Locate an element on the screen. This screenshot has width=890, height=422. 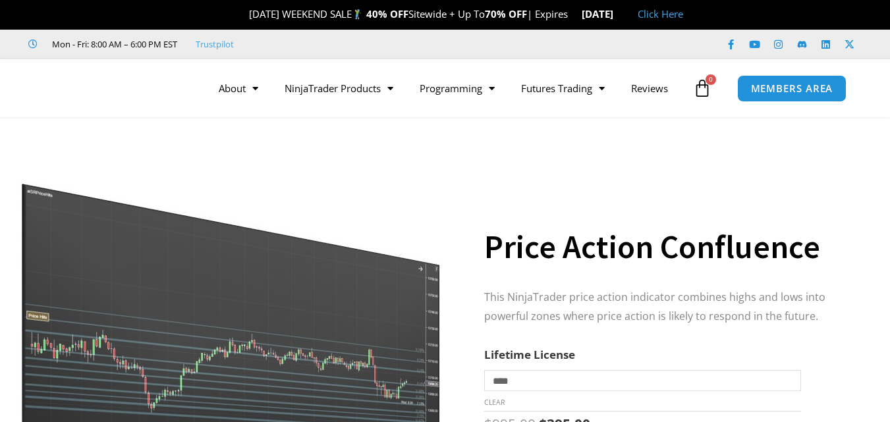
a: Trustpilot is located at coordinates (215, 44).